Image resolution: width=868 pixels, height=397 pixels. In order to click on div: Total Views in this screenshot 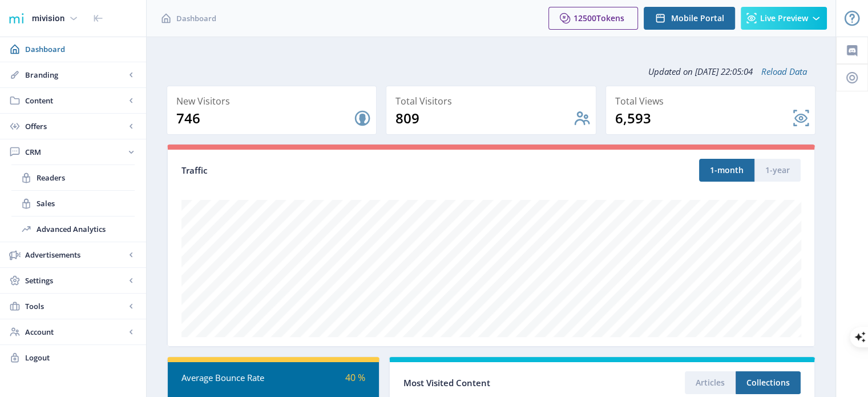, I will do `click(713, 101)`.